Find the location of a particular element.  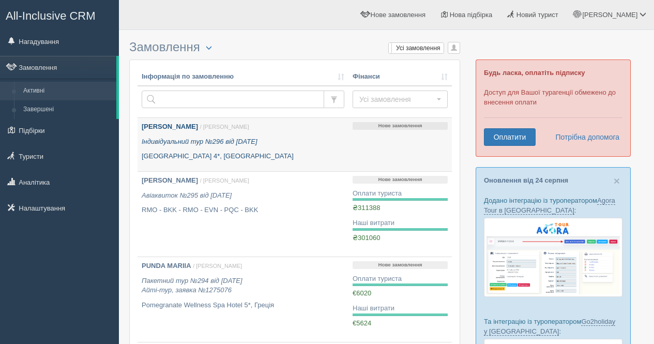

span: ₴301060 is located at coordinates (366, 237).